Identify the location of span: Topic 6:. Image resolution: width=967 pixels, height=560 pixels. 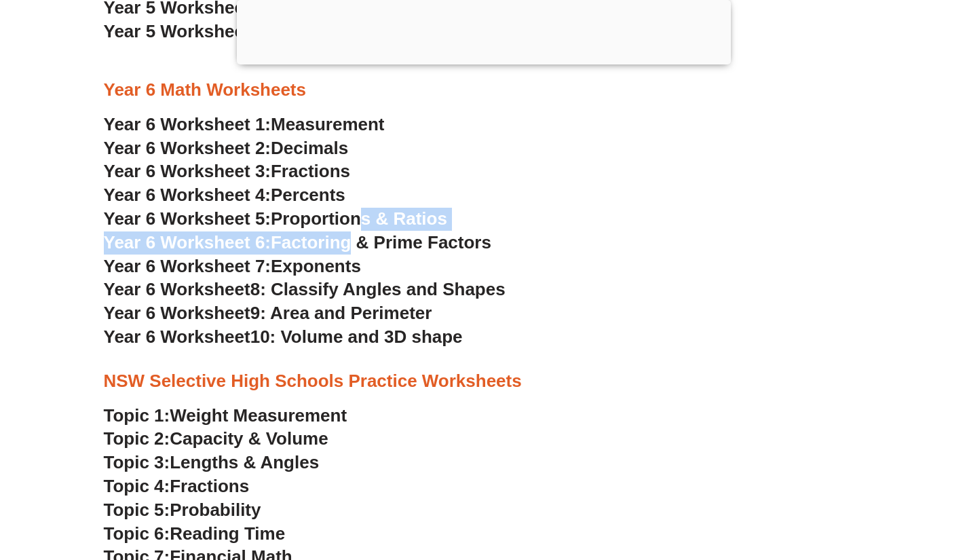
(137, 533).